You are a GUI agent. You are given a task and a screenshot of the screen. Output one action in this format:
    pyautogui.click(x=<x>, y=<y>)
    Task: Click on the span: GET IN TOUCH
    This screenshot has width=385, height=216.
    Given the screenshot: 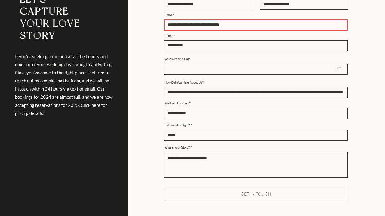 What is the action you would take?
    pyautogui.click(x=255, y=194)
    